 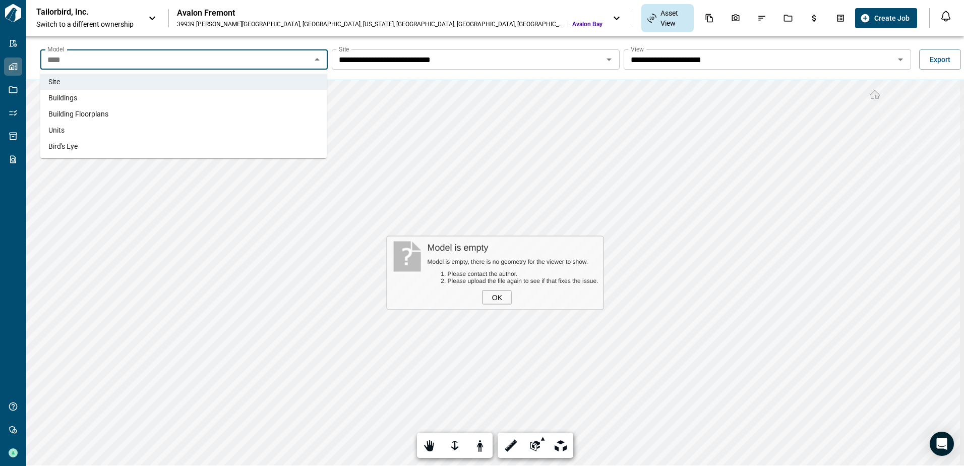 What do you see at coordinates (736, 18) in the screenshot?
I see `div: Photos` at bounding box center [736, 18].